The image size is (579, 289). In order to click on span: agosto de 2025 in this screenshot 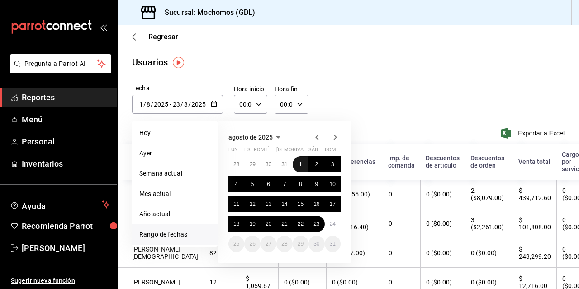, I will do `click(250, 137)`.